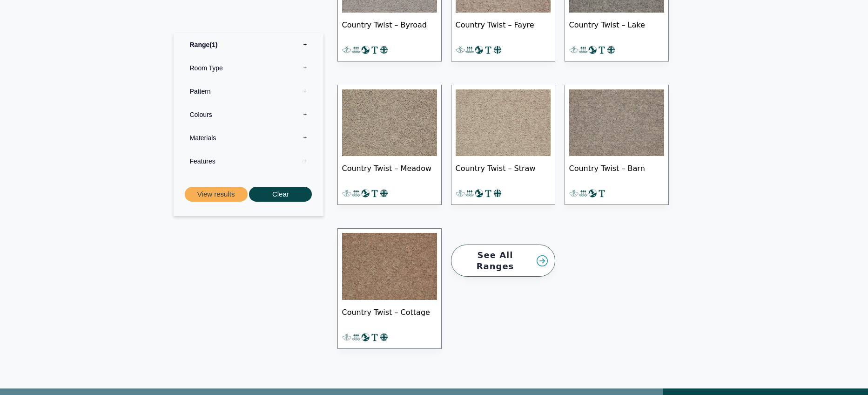 Image resolution: width=868 pixels, height=395 pixels. I want to click on label: Pattern, so click(249, 91).